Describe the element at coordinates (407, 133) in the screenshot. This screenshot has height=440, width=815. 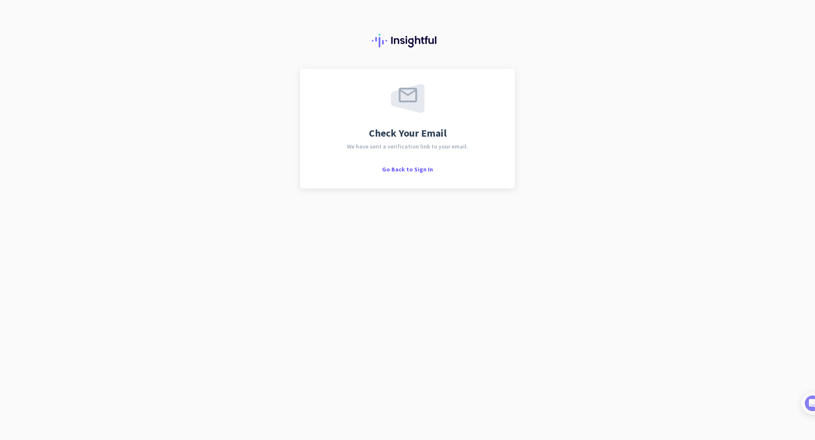
I see `span: Check Your Email` at that location.